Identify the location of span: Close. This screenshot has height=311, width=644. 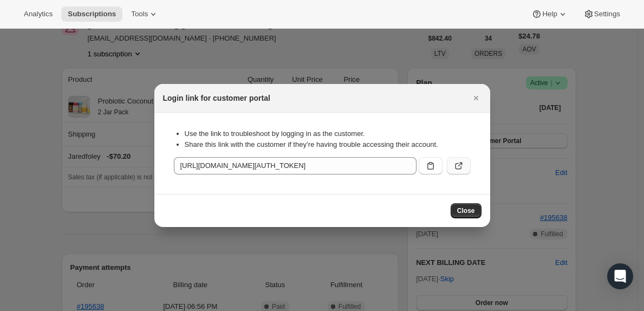
(466, 211).